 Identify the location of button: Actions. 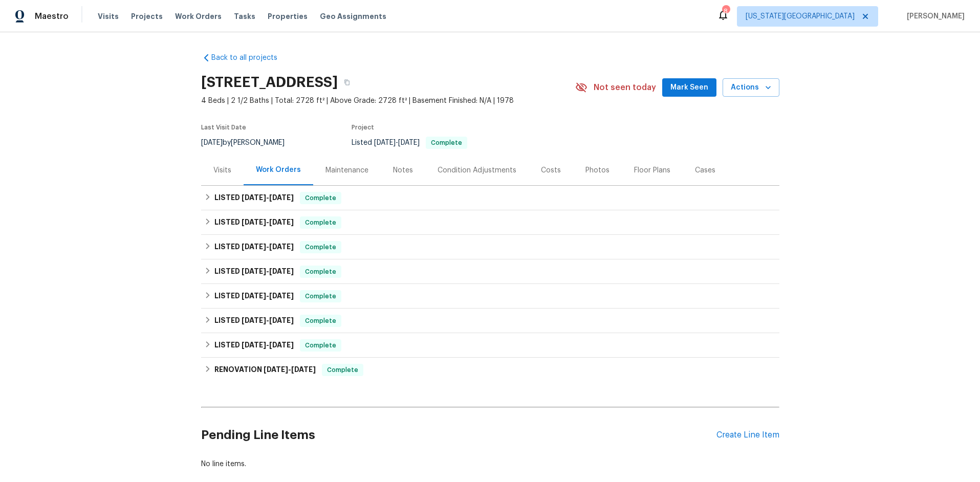
(751, 87).